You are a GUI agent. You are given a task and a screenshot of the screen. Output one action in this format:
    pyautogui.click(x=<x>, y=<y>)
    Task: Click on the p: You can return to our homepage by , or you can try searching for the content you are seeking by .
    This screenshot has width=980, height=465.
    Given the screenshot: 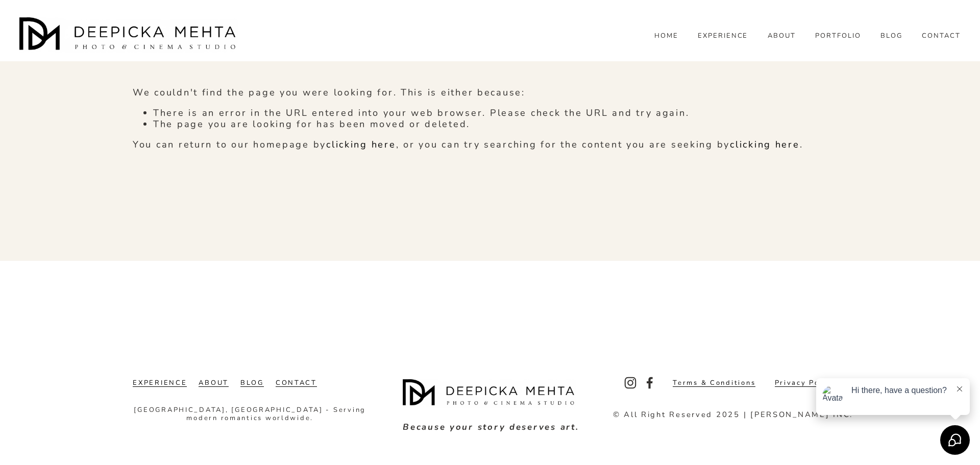 What is the action you would take?
    pyautogui.click(x=490, y=145)
    